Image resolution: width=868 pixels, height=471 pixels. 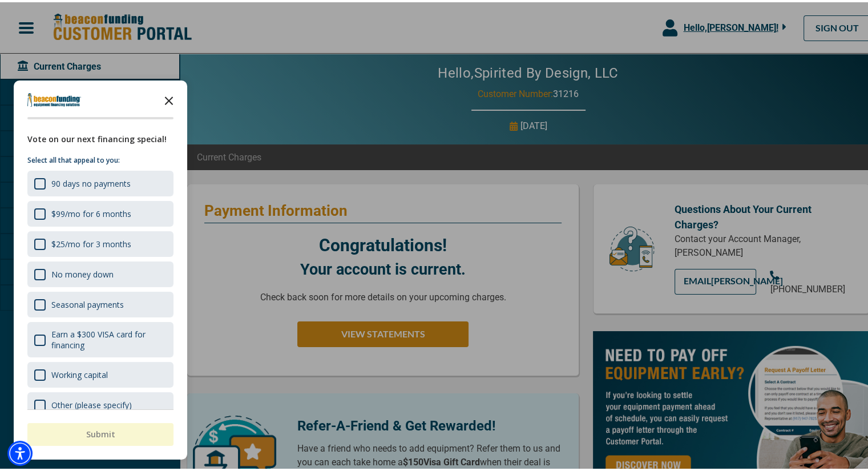 I want to click on div: Accessibility Menu, so click(x=20, y=451).